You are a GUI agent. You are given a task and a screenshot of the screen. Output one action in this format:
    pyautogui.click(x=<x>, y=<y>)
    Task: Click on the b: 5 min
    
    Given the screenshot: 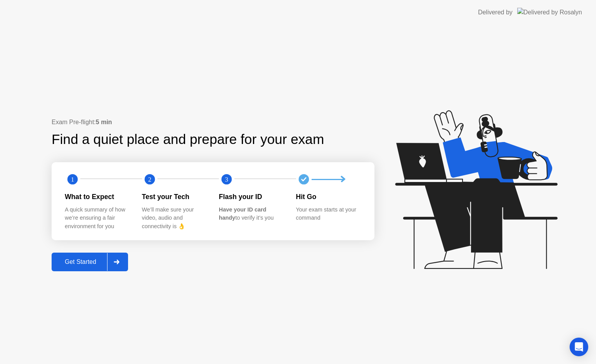 What is the action you would take?
    pyautogui.click(x=104, y=122)
    